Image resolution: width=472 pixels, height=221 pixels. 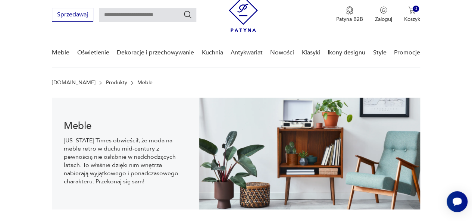 I want to click on button: Patyna B2B, so click(x=350, y=15).